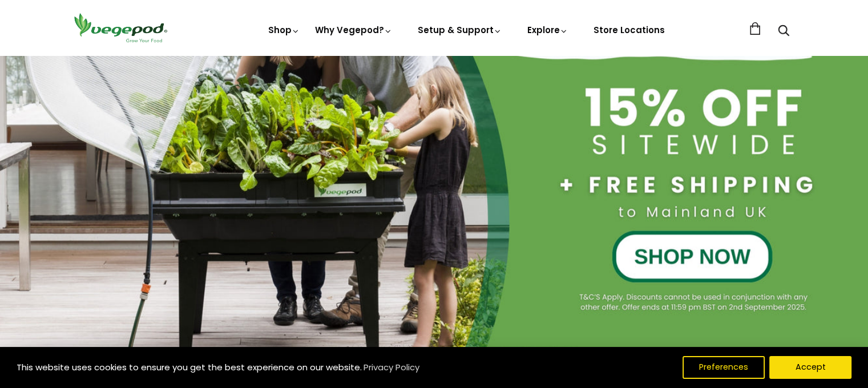 The height and width of the screenshot is (388, 868). I want to click on a: Why Vegepod?, so click(354, 30).